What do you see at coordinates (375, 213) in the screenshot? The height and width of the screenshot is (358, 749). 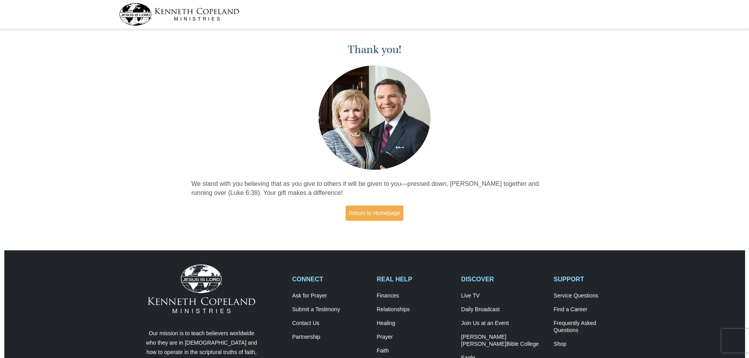 I see `a: Return to Homepage` at bounding box center [375, 213].